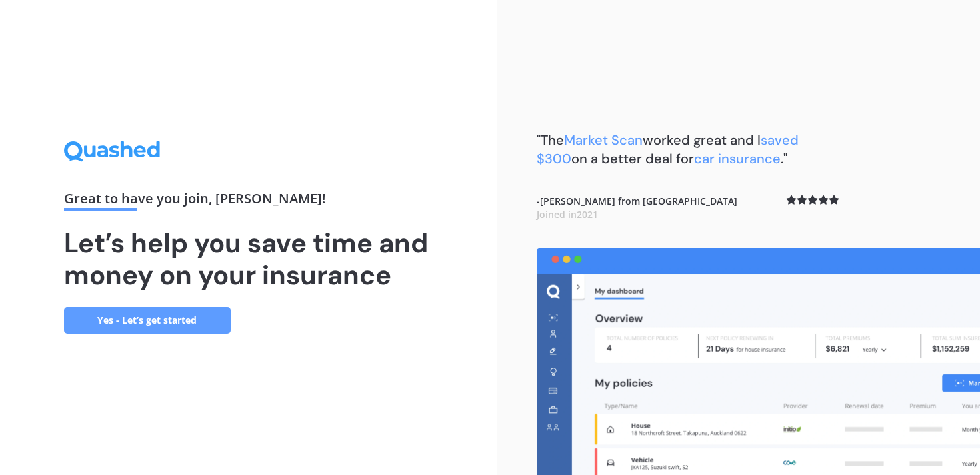 The height and width of the screenshot is (475, 980). Describe the element at coordinates (667, 149) in the screenshot. I see `span: saved $300` at that location.